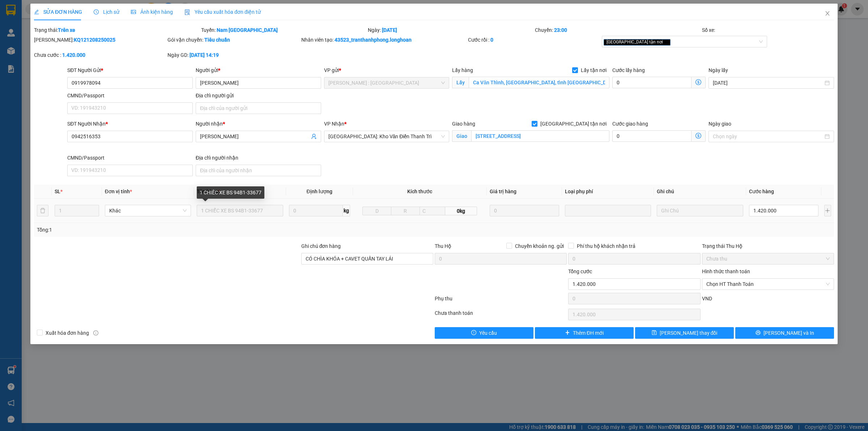 The height and width of the screenshot is (431, 868). Describe the element at coordinates (58, 191) in the screenshot. I see `span: SL` at that location.